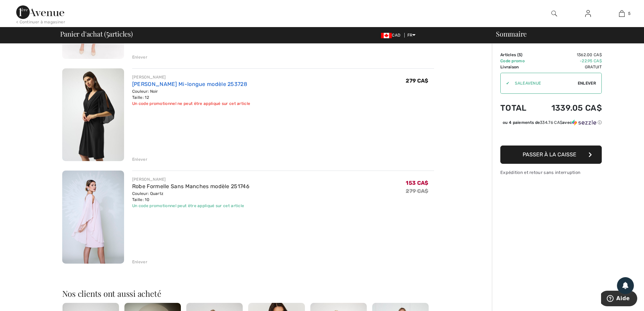 This screenshot has height=311, width=644. Describe the element at coordinates (190, 186) in the screenshot. I see `a: Robe Formelle Sans Manches modèle 251746` at that location.